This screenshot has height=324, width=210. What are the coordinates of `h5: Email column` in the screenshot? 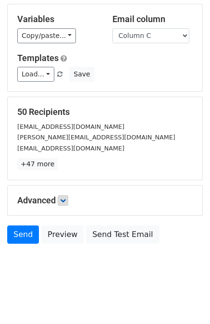 It's located at (153, 19).